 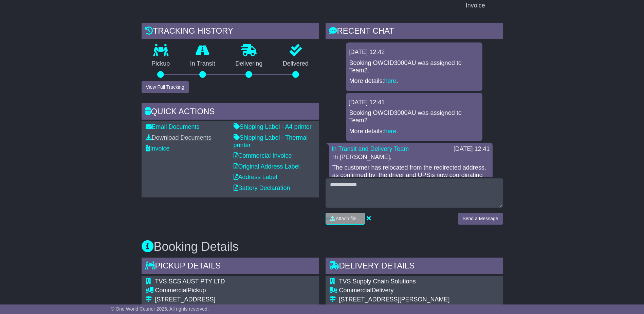 I want to click on div: Quick Actions, so click(x=230, y=112).